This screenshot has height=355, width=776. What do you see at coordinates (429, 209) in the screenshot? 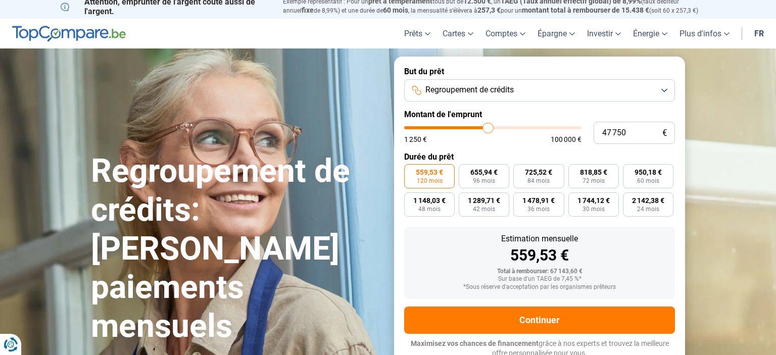
I see `span: 48 mois` at bounding box center [429, 209].